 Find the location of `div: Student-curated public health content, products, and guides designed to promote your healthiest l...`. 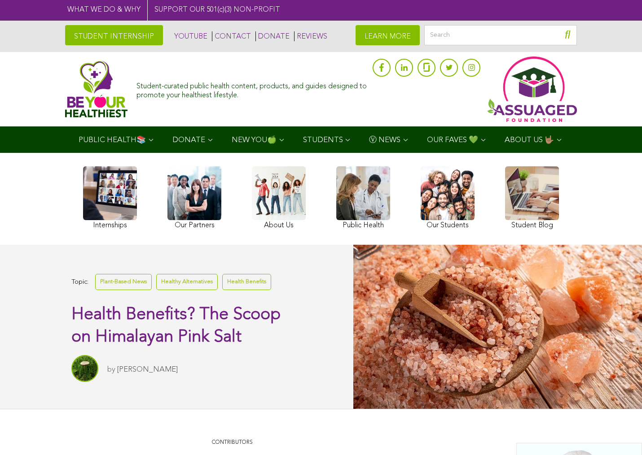

div: Student-curated public health content, products, and guides designed to promote your healthiest l... is located at coordinates (252, 89).